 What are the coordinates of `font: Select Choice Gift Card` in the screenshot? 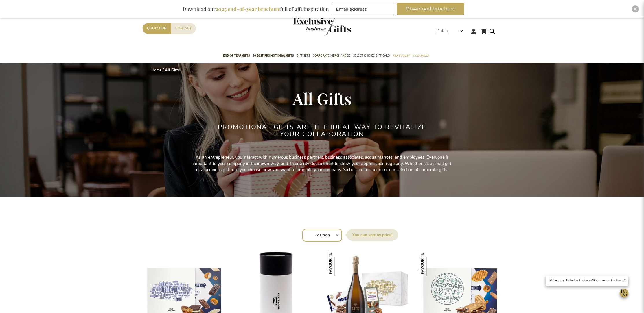 It's located at (371, 56).